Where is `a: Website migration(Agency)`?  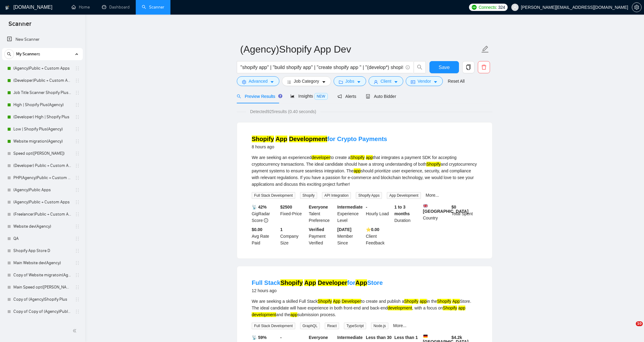
a: Website migration(Agency) is located at coordinates (42, 142).